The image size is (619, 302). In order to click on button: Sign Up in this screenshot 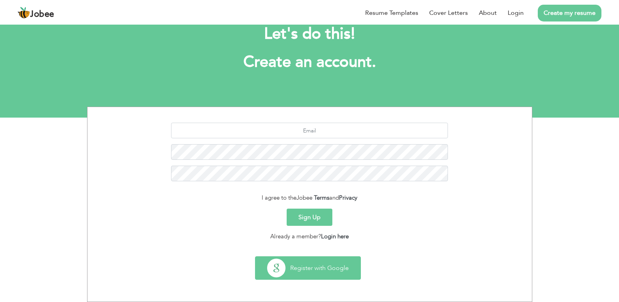, I will do `click(309, 217)`.